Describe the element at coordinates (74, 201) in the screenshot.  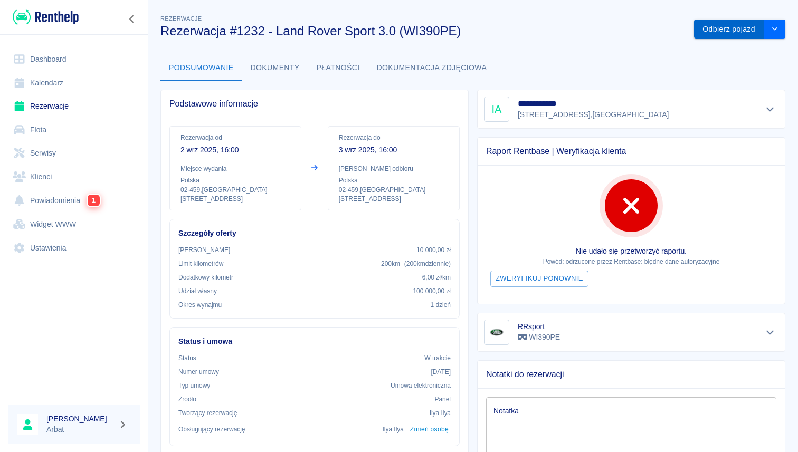
I see `a: Powiadomienia1` at that location.